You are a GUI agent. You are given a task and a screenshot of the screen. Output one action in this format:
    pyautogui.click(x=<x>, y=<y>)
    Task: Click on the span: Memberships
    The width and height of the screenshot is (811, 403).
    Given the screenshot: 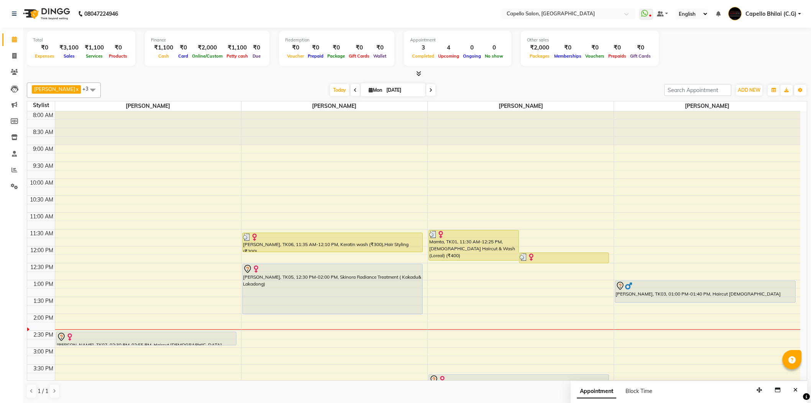 What is the action you would take?
    pyautogui.click(x=568, y=56)
    